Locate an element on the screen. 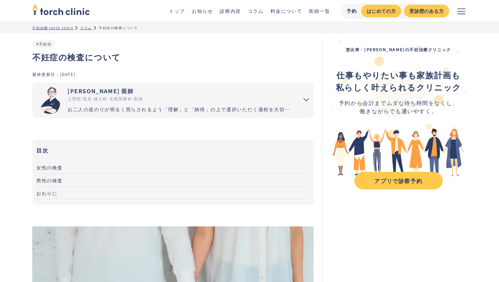 The height and width of the screenshot is (282, 499). a: 診療内容 is located at coordinates (230, 11).